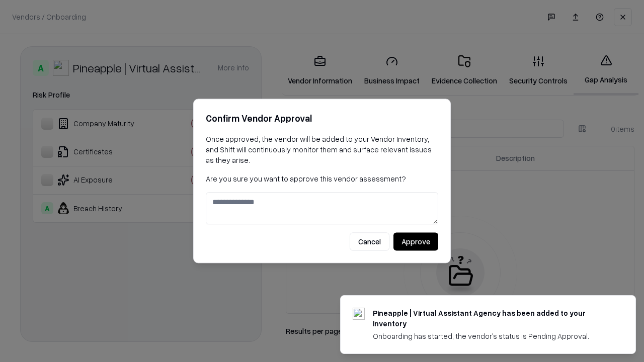 This screenshot has height=362, width=644. What do you see at coordinates (359, 314) in the screenshot?
I see `img: trypineapple.com` at bounding box center [359, 314].